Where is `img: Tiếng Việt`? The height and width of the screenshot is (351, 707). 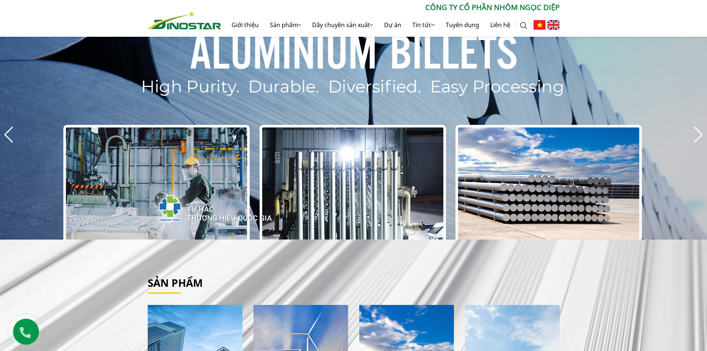
img: Tiếng Việt is located at coordinates (539, 25).